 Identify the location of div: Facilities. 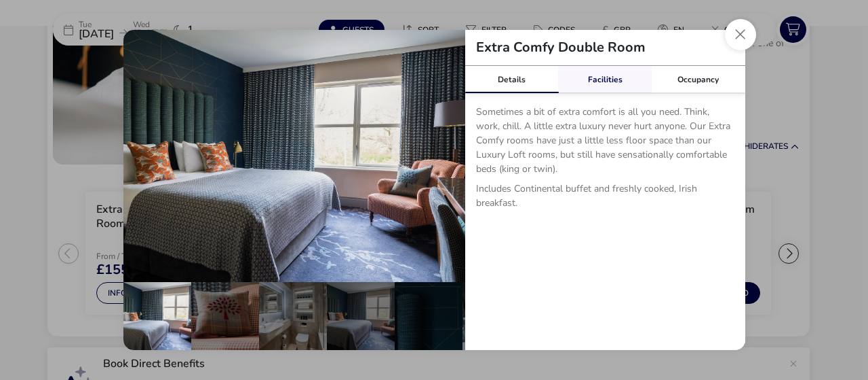
(605, 80).